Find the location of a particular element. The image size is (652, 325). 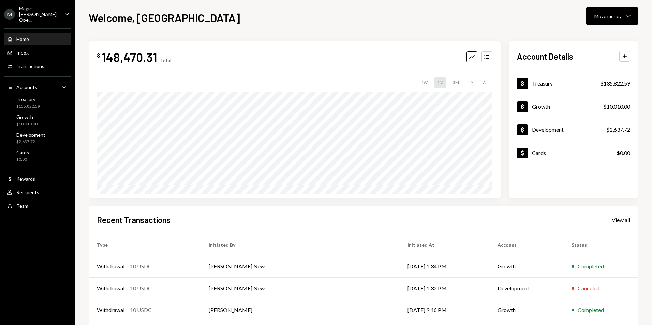

h2: Account Details is located at coordinates (545, 56).